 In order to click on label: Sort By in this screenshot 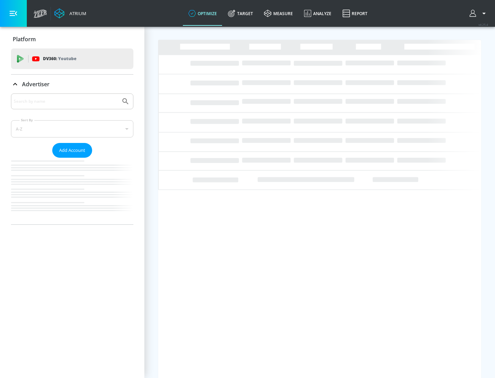, I will do `click(27, 120)`.